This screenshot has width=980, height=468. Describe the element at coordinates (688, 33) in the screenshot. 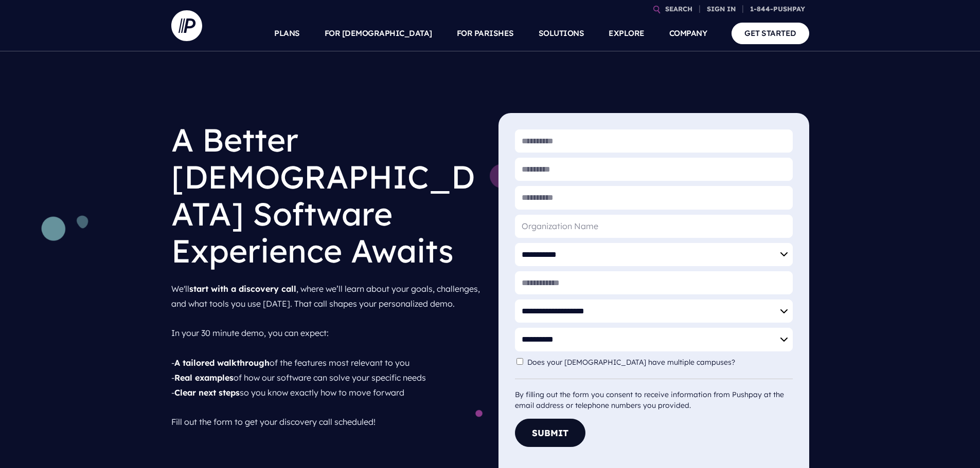

I see `a: COMPANY` at that location.